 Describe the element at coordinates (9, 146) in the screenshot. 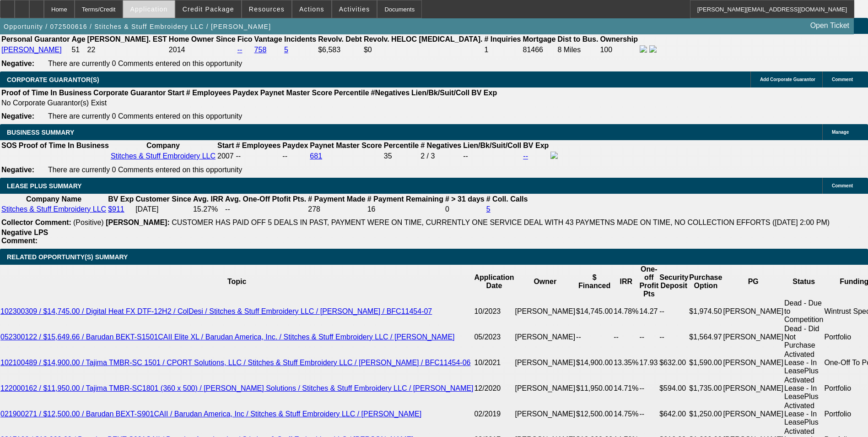

I see `th: SOS` at that location.